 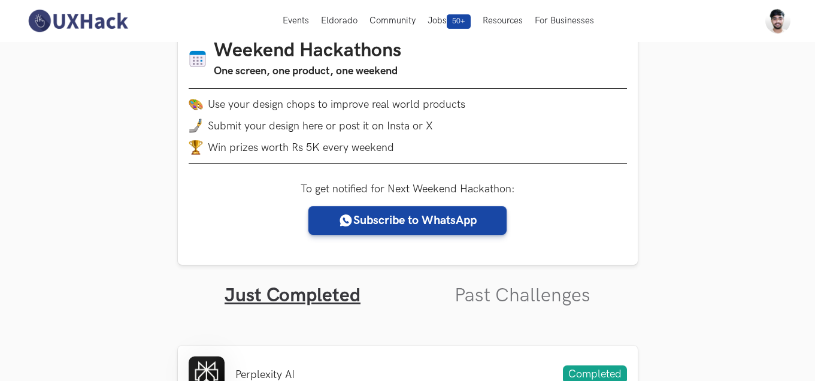 I want to click on span: Submit your design here or post it on Insta or X, so click(x=320, y=126).